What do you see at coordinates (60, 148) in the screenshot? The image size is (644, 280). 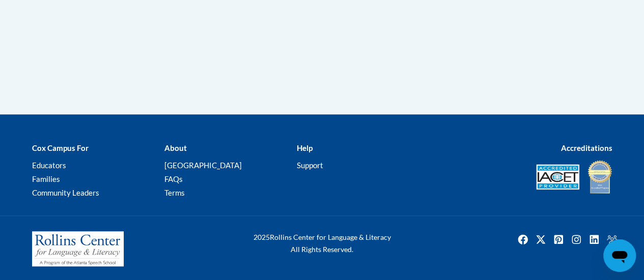 I see `b: Cox Campus For` at bounding box center [60, 148].